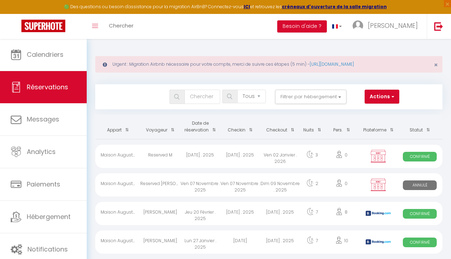  Describe the element at coordinates (44, 184) in the screenshot. I see `span: Paiements` at that location.